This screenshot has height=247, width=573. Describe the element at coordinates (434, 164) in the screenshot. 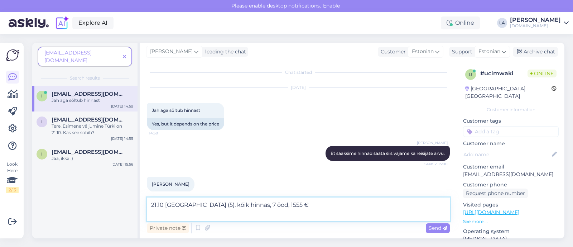

I see `span: Seen ✓ 15:00` at that location.